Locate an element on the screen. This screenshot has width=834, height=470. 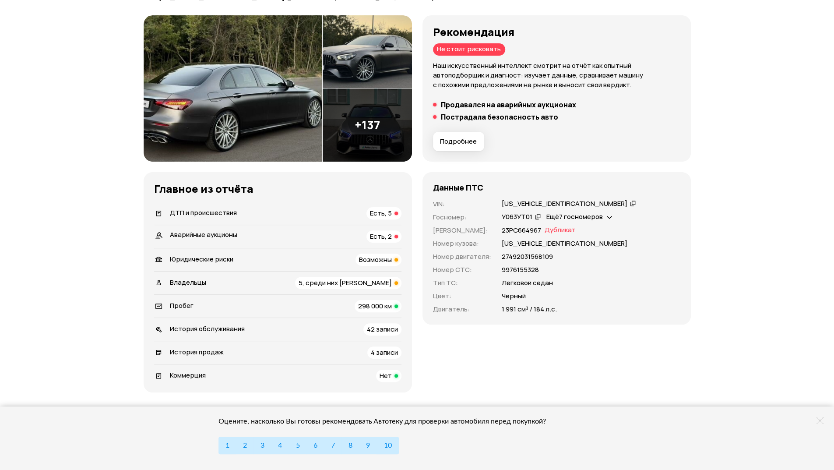
span: Возможны is located at coordinates (375, 259).